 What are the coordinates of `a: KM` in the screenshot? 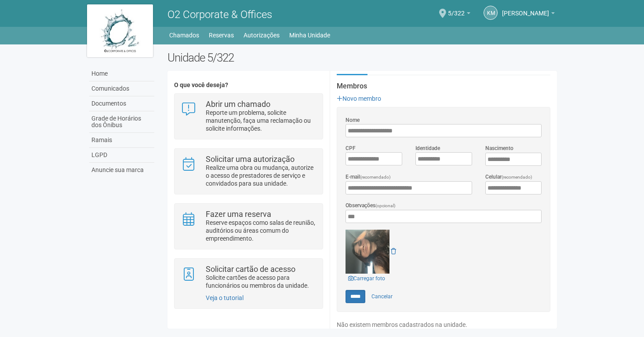 It's located at (491, 13).